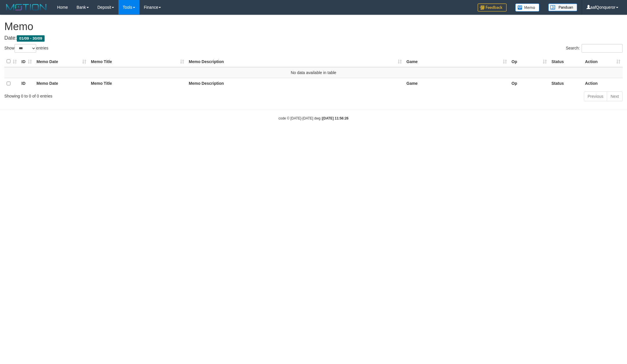 This screenshot has height=364, width=627. Describe the element at coordinates (529, 62) in the screenshot. I see `th: Op: activate to sort column ascending` at that location.